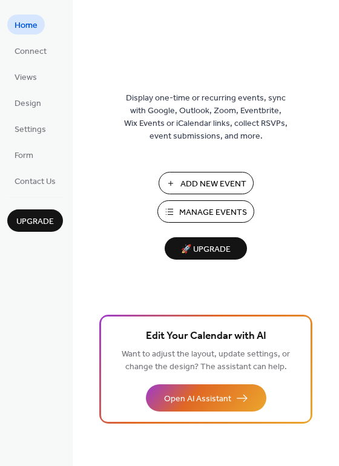 Image resolution: width=339 pixels, height=466 pixels. What do you see at coordinates (213, 184) in the screenshot?
I see `span: Add New Event` at bounding box center [213, 184].